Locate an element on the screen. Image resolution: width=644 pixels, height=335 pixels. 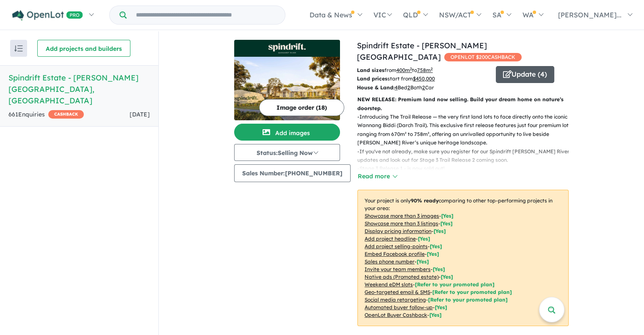
div: 661 Enquir ies is located at coordinates (46, 115).